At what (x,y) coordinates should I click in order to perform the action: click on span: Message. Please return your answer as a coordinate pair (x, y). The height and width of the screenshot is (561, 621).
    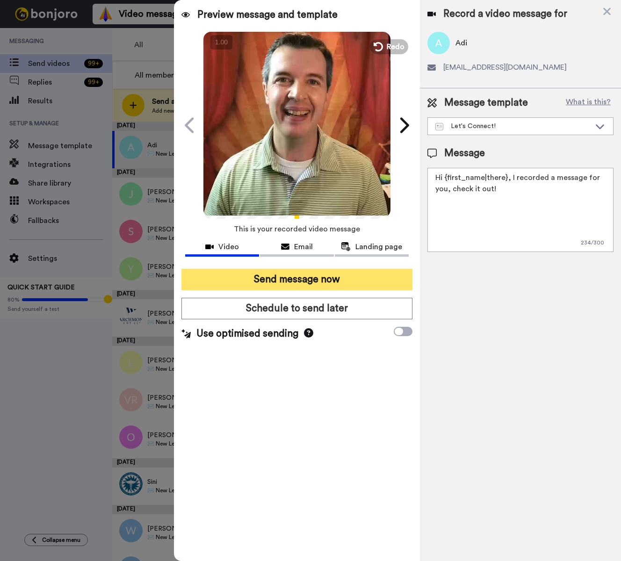
    Looking at the image, I should click on (465, 153).